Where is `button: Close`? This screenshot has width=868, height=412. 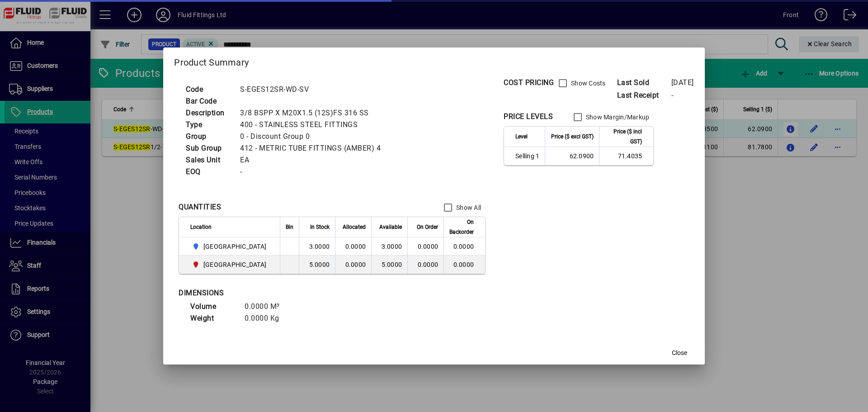 button: Close is located at coordinates (680, 353).